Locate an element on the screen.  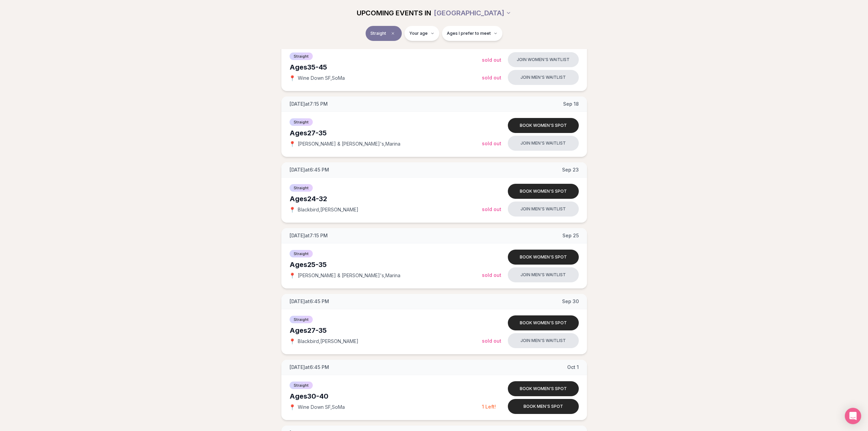
span: Your age is located at coordinates (419, 33).